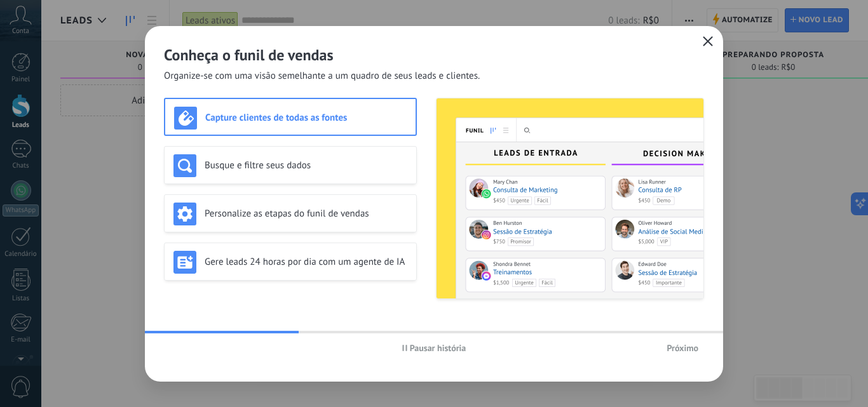 This screenshot has height=407, width=868. Describe the element at coordinates (434, 55) in the screenshot. I see `h2: Conheça o funil de vendas` at that location.